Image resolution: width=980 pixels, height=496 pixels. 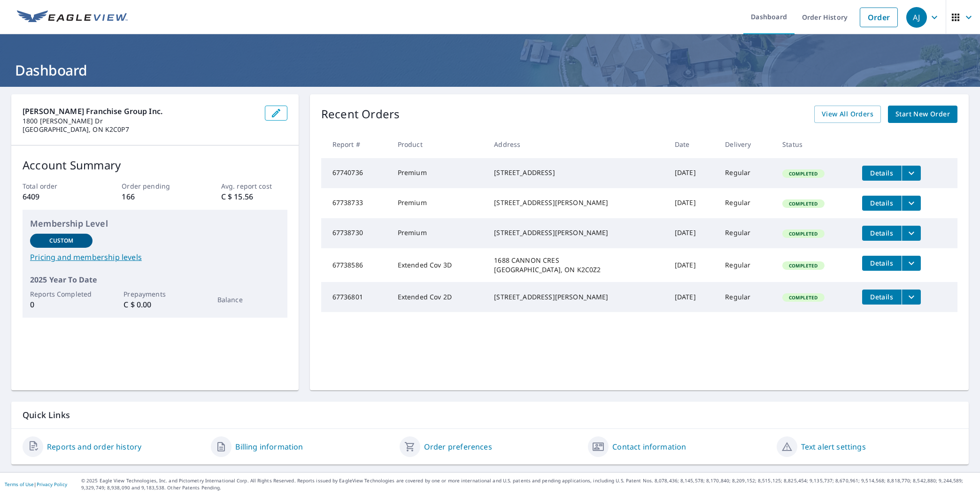 What do you see at coordinates (911, 173) in the screenshot?
I see `button: filesDropdownBtn-67740736` at bounding box center [911, 173].